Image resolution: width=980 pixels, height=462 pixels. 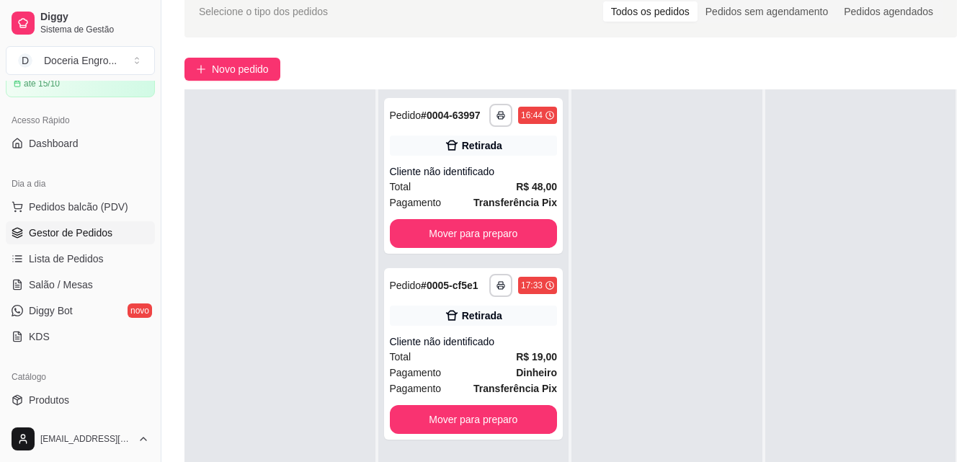 I want to click on div: Acesso Rápido, so click(x=80, y=120).